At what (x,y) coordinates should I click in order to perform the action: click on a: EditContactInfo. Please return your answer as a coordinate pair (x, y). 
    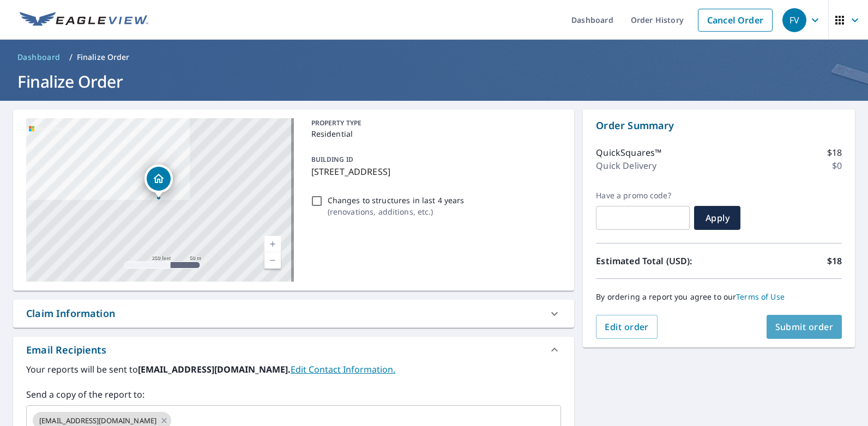
    Looking at the image, I should click on (343, 370).